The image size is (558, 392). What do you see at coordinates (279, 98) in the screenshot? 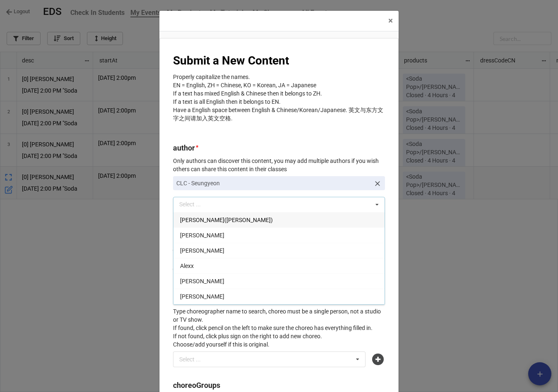
I see `p: Properly capitalize the names. EN = English, ZH = Chinese, KO = Korean, JA = Japanese If a text h...` at bounding box center [279, 98].